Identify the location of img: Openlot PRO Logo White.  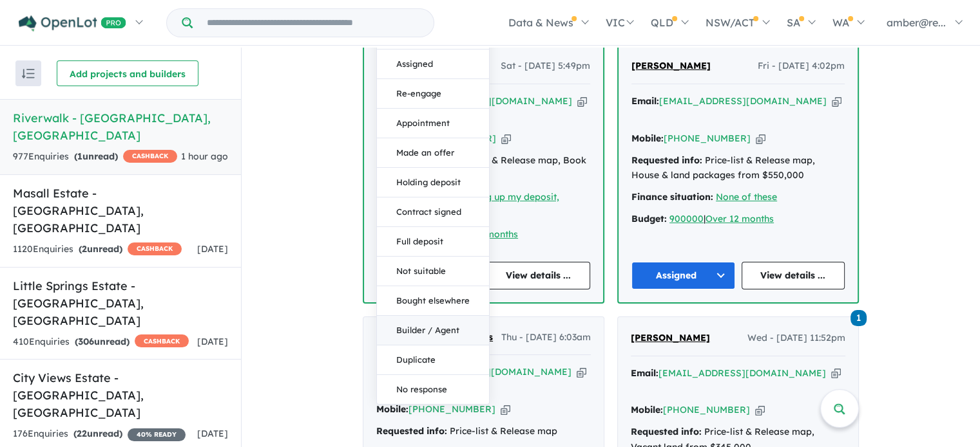
(72, 24).